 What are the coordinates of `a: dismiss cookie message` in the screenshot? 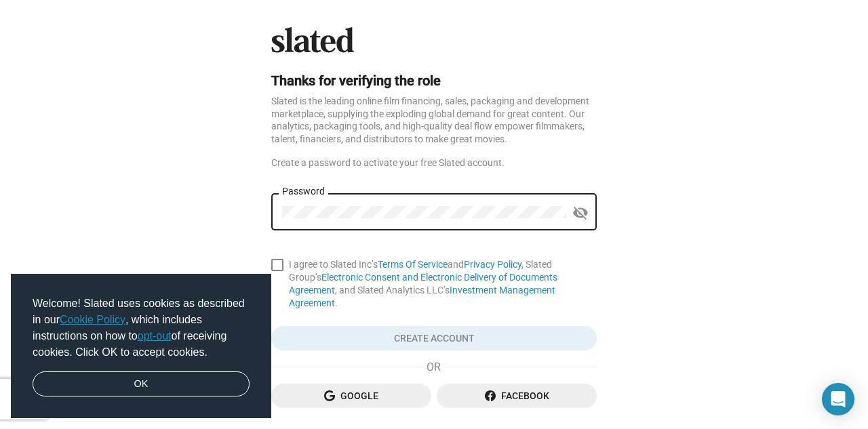 It's located at (141, 384).